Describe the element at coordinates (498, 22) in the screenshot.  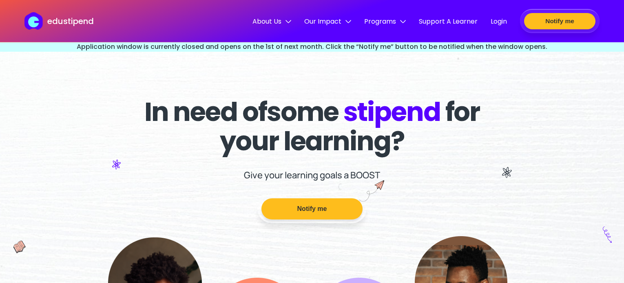
I see `a: Login` at that location.